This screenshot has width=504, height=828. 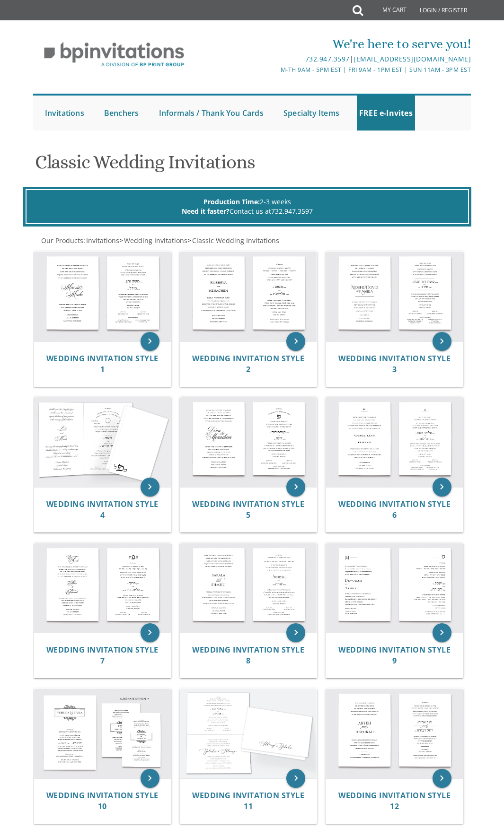 I want to click on img: Wedding Invitation Style 1, so click(x=102, y=297).